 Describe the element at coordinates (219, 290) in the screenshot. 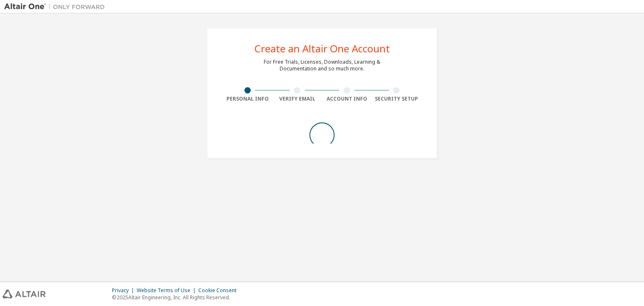

I see `div: Cookie Consent` at that location.